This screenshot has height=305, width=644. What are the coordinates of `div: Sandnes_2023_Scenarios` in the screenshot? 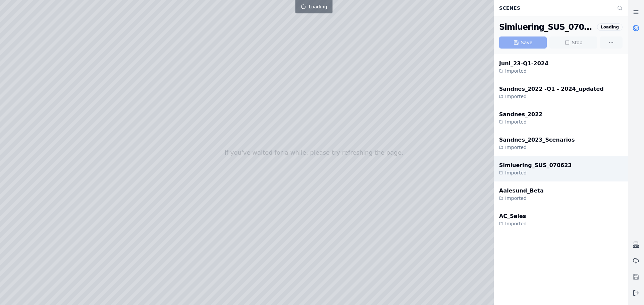 It's located at (536, 140).